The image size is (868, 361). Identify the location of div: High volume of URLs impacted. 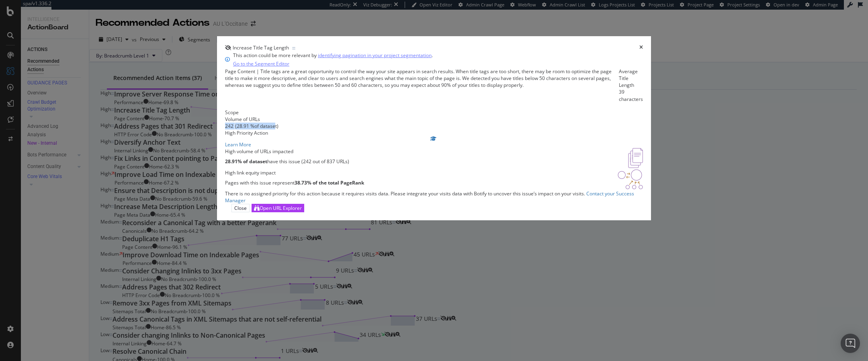
(287, 151).